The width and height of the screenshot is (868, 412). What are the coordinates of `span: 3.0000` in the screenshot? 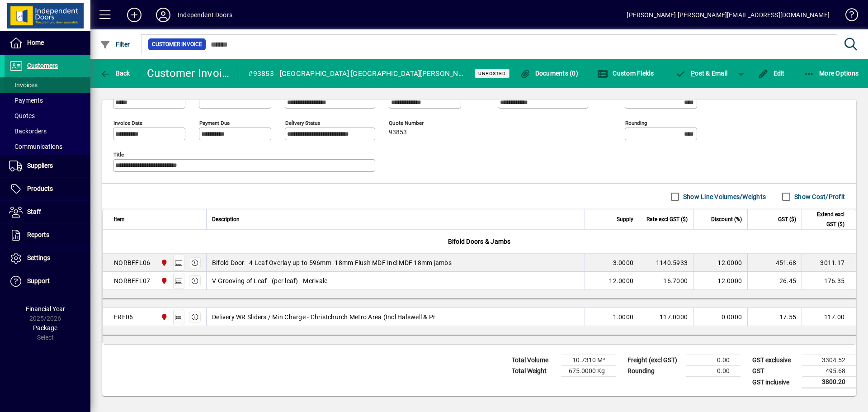 It's located at (623, 263).